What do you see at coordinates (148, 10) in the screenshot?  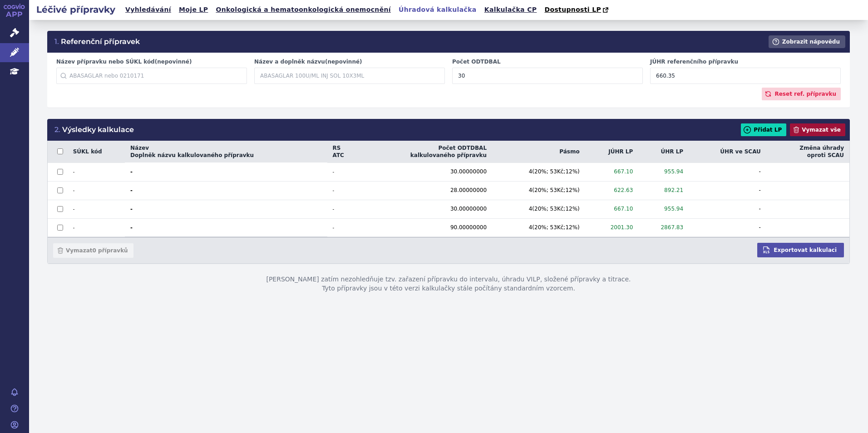 I see `a: Vyhledávání` at bounding box center [148, 10].